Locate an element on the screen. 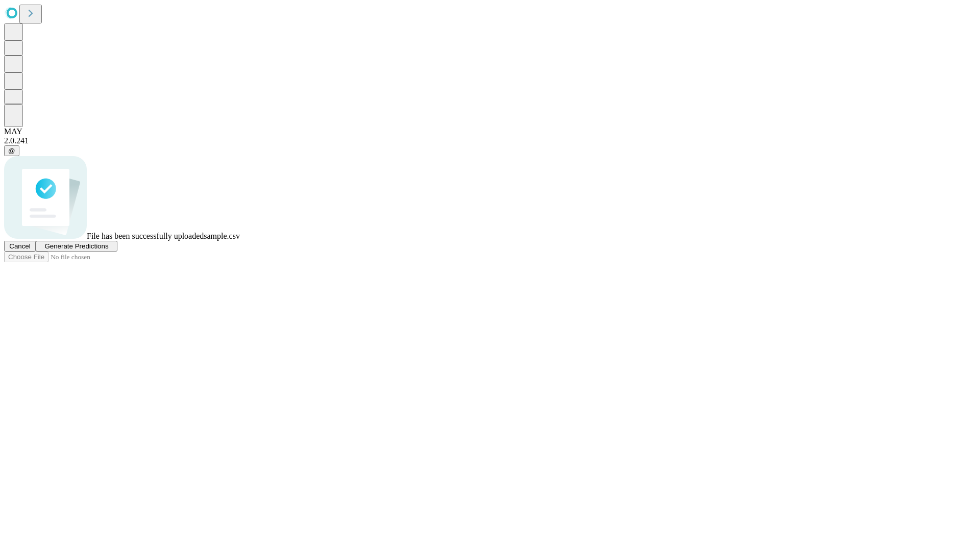  button: Generate Predictions is located at coordinates (77, 246).